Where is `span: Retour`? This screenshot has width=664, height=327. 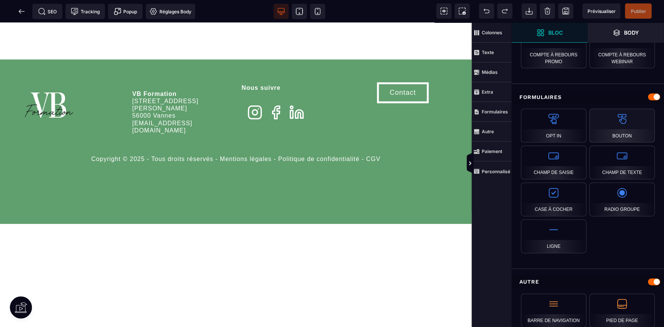
span: Retour is located at coordinates (22, 11).